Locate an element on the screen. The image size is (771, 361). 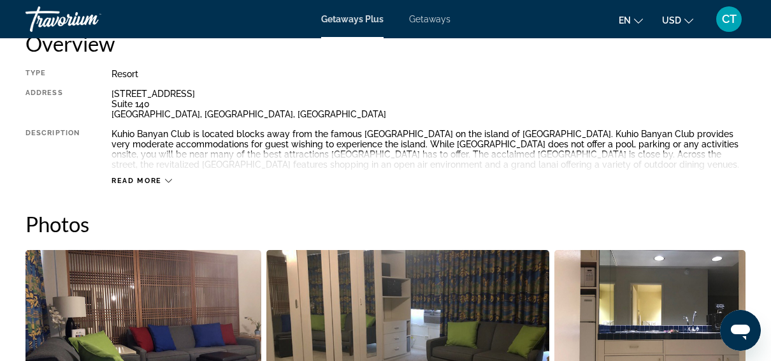
span: Getaways Plus is located at coordinates (352, 19).